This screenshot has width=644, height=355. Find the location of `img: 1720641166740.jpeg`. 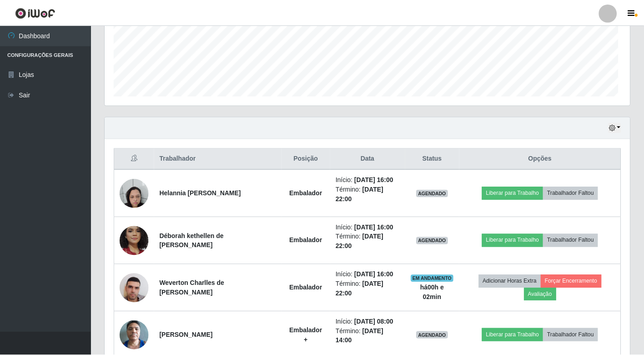

img: 1720641166740.jpeg is located at coordinates (135, 335).